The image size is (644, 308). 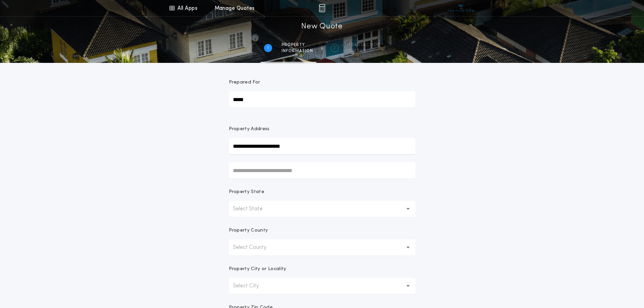 I want to click on button: Select County, so click(x=322, y=247).